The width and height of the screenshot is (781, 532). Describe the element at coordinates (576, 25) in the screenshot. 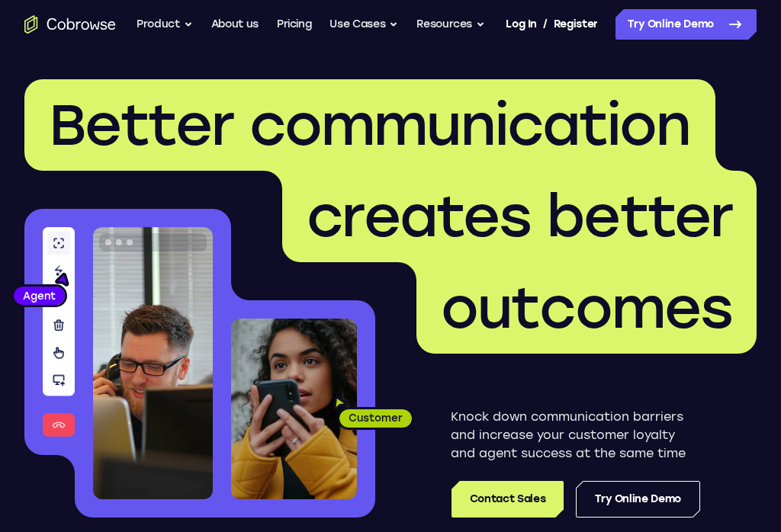

I see `a: Register` at that location.